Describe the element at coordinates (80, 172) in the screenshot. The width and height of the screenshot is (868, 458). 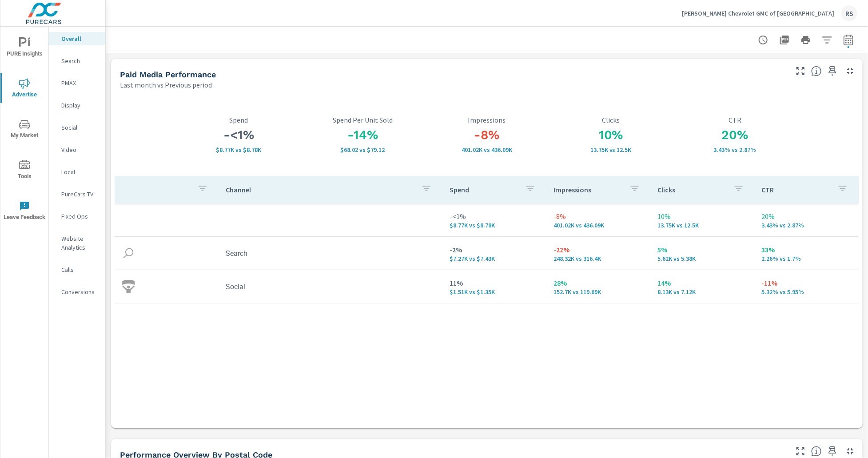
I see `p: Local` at that location.